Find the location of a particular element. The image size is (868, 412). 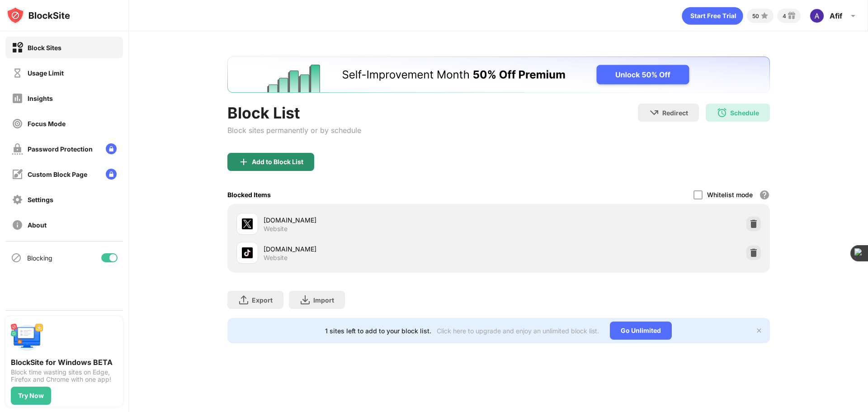

img: block-on.svg is located at coordinates (17, 48).